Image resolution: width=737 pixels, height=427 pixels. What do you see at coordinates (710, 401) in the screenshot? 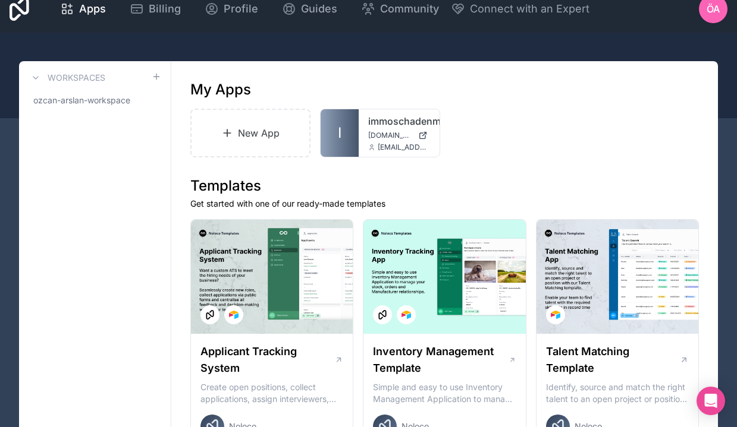
I see `div: Open Intercom Messenger` at bounding box center [710, 401].